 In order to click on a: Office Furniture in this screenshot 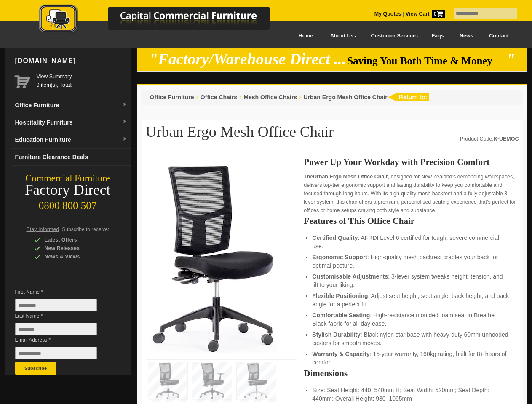, I will do `click(172, 97)`.